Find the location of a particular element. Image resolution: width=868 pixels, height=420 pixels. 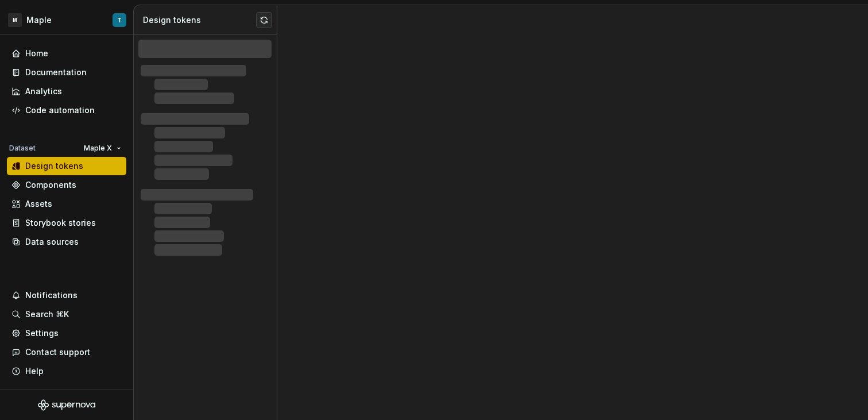

div: Analytics is located at coordinates (44, 92).